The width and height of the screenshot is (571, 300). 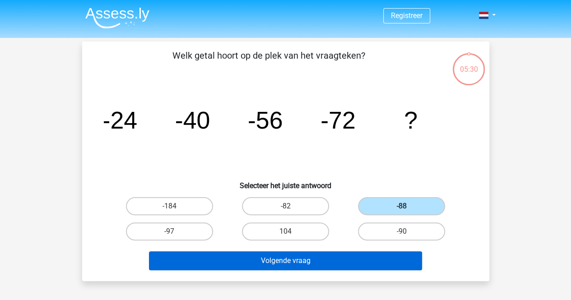 What do you see at coordinates (120, 120) in the screenshot?
I see `tspan: -24` at bounding box center [120, 120].